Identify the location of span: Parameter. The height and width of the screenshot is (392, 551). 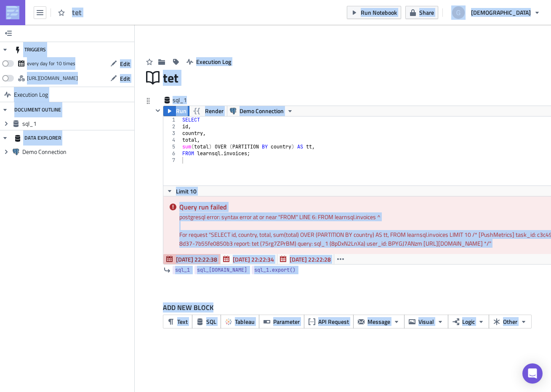
(286, 321).